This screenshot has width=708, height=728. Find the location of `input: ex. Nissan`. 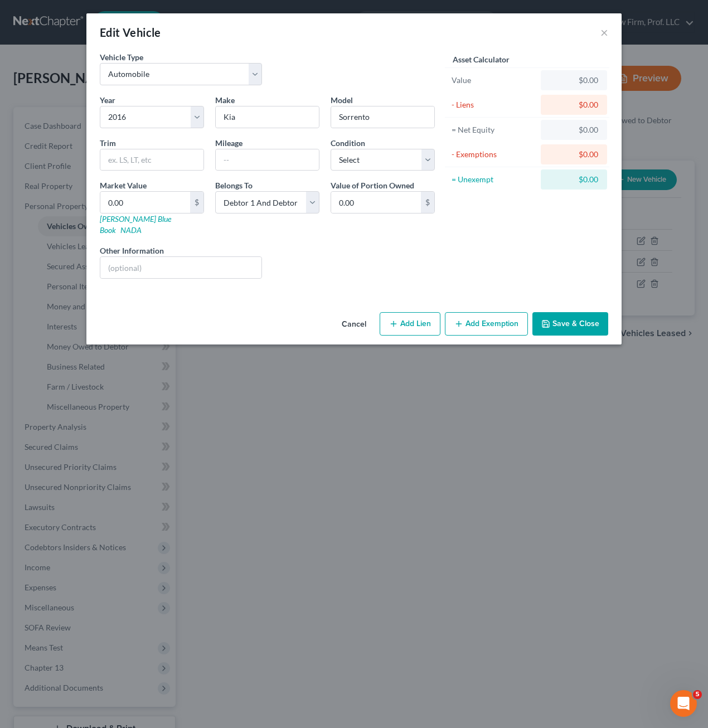

input: ex. Nissan is located at coordinates (267, 117).